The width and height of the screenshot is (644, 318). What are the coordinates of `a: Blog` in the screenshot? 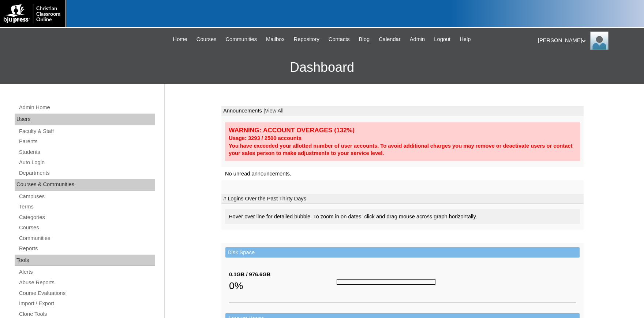 It's located at (364, 39).